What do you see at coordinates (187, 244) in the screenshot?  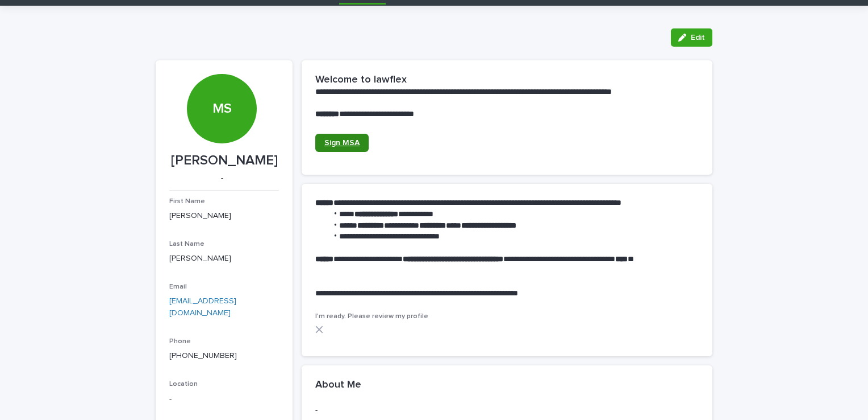 I see `span: Last Name` at bounding box center [187, 244].